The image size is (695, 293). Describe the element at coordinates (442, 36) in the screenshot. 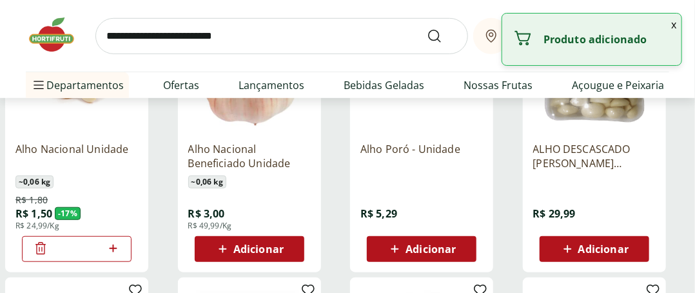

I see `button: Submit Search` at that location.